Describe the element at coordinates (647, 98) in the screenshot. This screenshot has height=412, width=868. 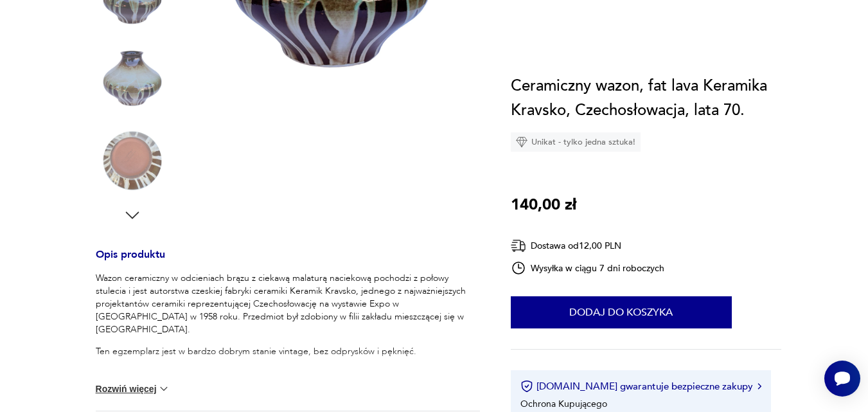
I see `h1: Ceramiczny wazon, fat lava Keramika Kravsko, Czechosłowacja, lata 70.` at that location.